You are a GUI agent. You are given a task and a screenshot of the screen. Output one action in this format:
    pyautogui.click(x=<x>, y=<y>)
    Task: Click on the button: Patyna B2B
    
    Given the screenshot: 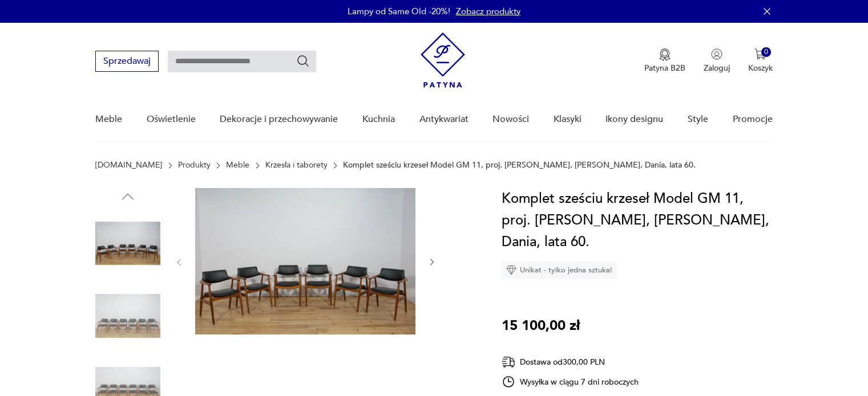 What is the action you would take?
    pyautogui.click(x=665, y=61)
    